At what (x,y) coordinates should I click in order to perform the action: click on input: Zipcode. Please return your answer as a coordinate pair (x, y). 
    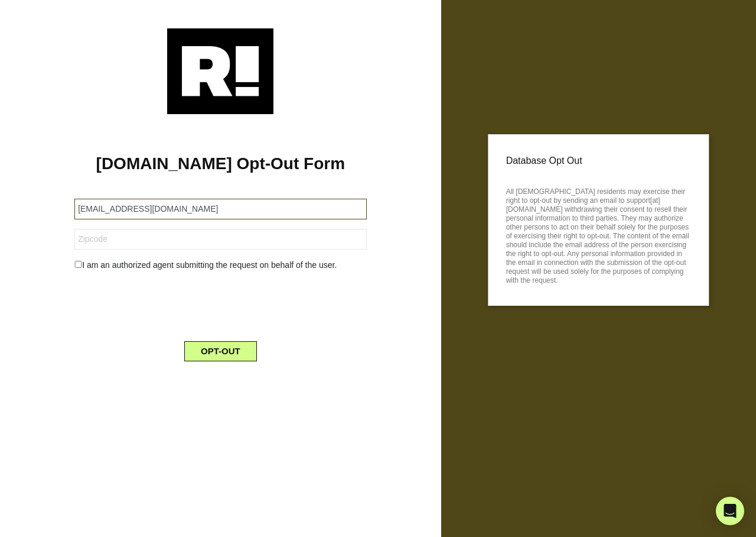
    Looking at the image, I should click on (220, 239).